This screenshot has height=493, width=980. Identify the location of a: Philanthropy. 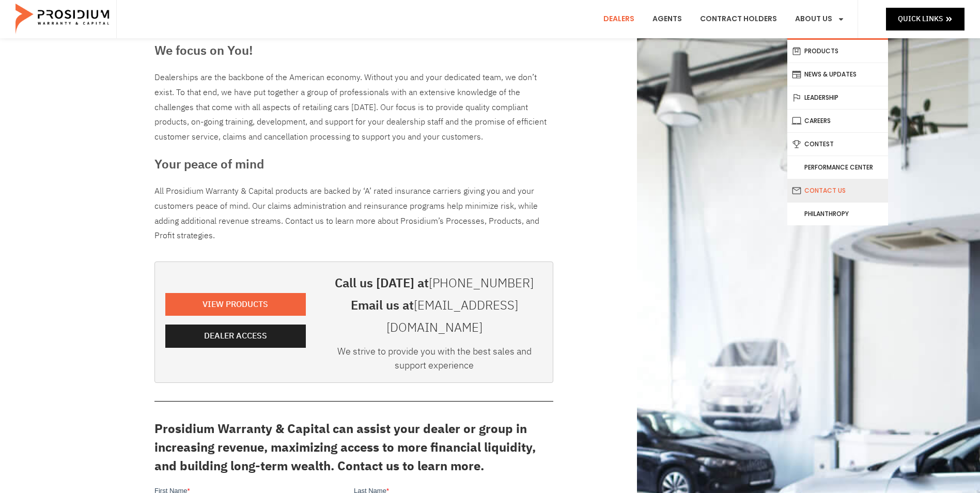
(837, 214).